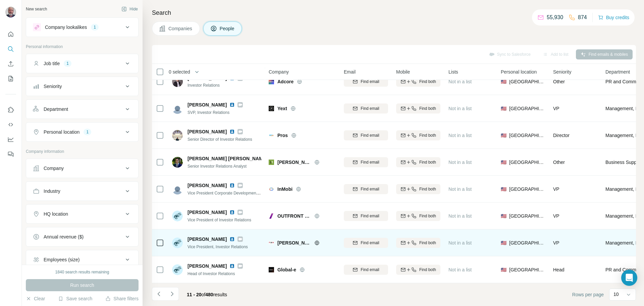 This screenshot has width=644, height=306. I want to click on img: Logo of Yext, so click(271, 109).